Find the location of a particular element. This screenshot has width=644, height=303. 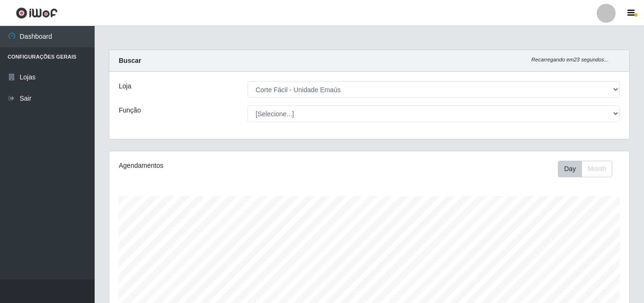

div: Toolbar with button groups is located at coordinates (589, 169).